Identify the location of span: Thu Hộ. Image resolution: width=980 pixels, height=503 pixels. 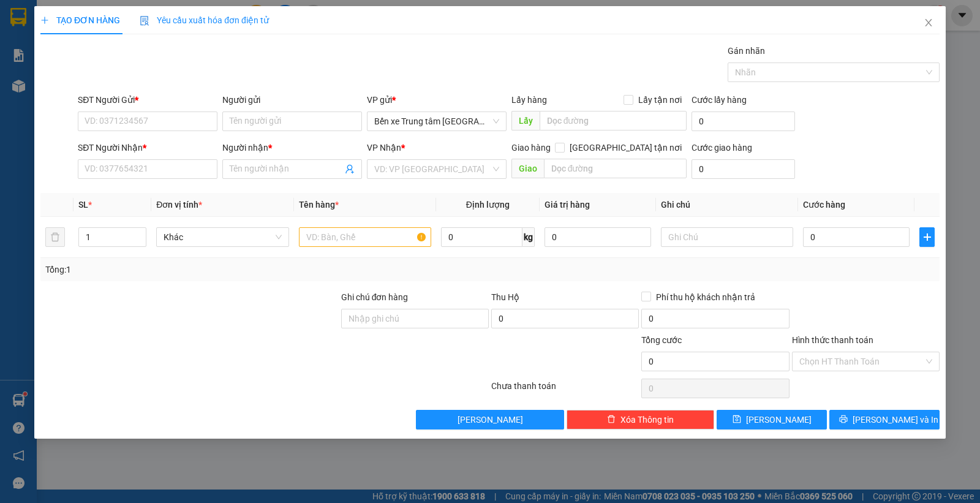
(505, 297).